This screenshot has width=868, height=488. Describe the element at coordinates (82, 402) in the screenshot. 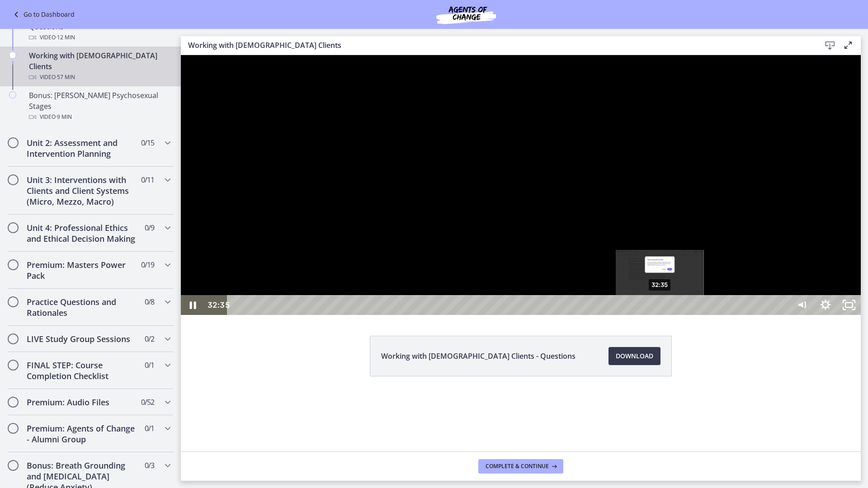

I see `h2: Premium: Audio Files` at that location.